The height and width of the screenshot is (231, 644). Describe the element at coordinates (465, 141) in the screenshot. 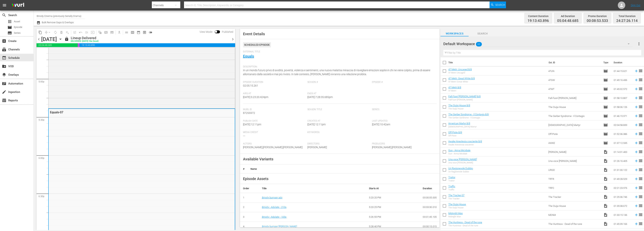

I see `a: Awake Anestesia cosciente 8/8` at that location.